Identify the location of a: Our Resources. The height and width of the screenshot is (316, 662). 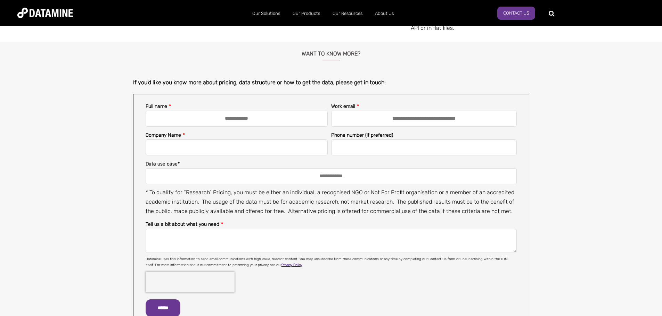
(347, 14).